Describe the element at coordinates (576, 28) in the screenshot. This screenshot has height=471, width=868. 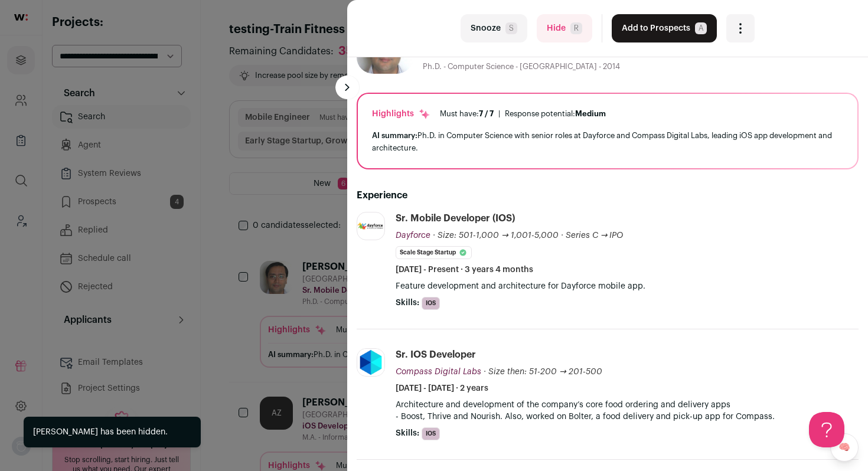
I see `span: R` at that location.